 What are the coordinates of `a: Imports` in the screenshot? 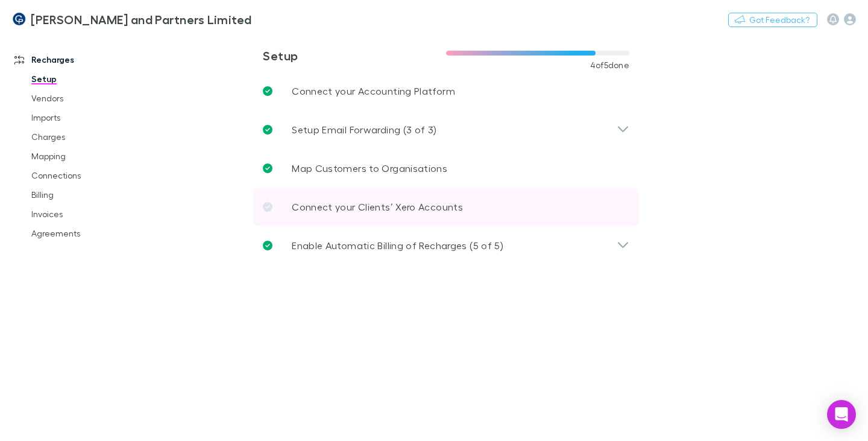 It's located at (88, 117).